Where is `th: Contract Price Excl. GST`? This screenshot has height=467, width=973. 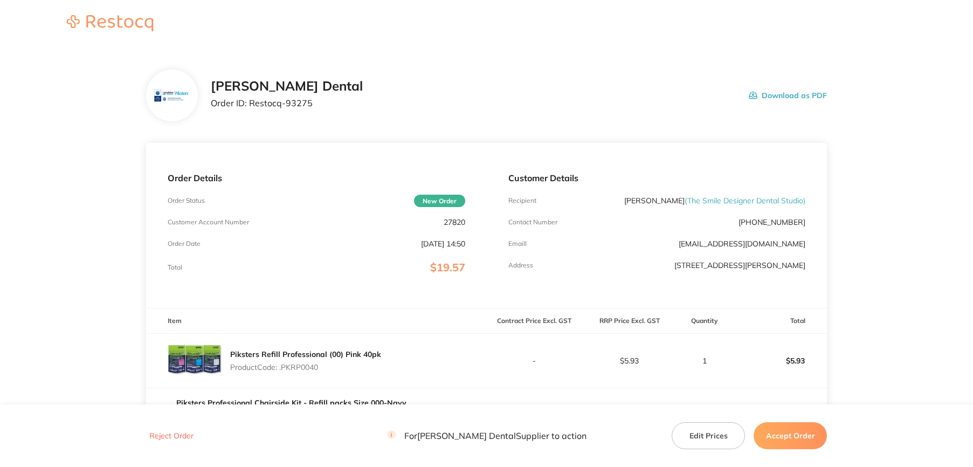 th: Contract Price Excl. GST is located at coordinates (534, 321).